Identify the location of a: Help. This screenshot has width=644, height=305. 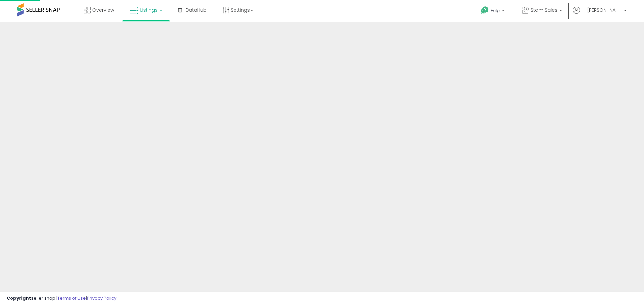
(493, 11).